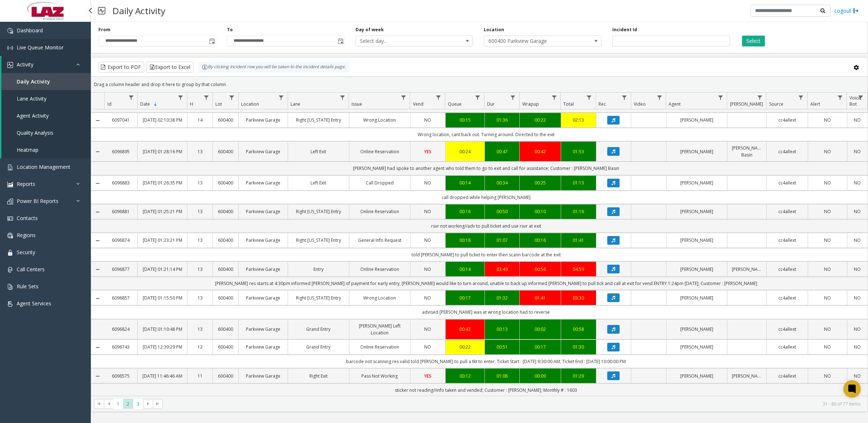 This screenshot has width=868, height=423. What do you see at coordinates (370, 30) in the screenshot?
I see `label: Day of week` at bounding box center [370, 30].